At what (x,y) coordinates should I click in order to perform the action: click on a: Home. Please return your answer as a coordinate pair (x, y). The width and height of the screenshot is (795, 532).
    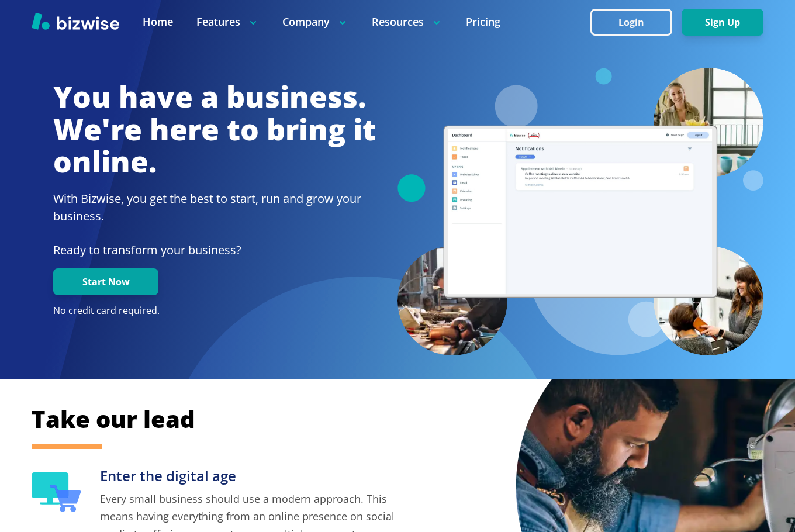
    Looking at the image, I should click on (158, 21).